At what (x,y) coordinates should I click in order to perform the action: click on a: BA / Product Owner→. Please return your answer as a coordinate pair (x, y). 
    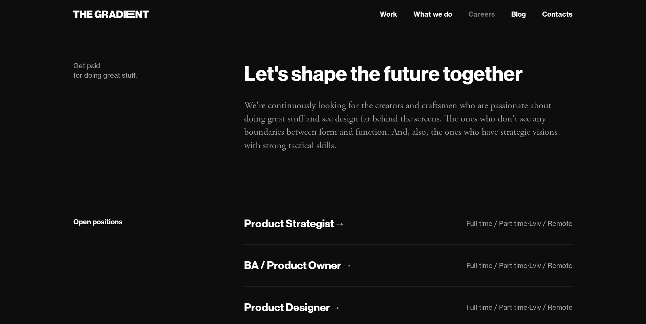
    Looking at the image, I should click on (298, 266).